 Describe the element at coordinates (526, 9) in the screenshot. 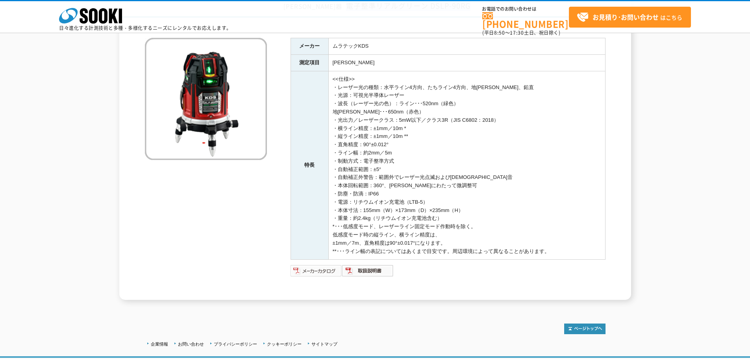

I see `span: お電話でのお問い合わせは` at that location.